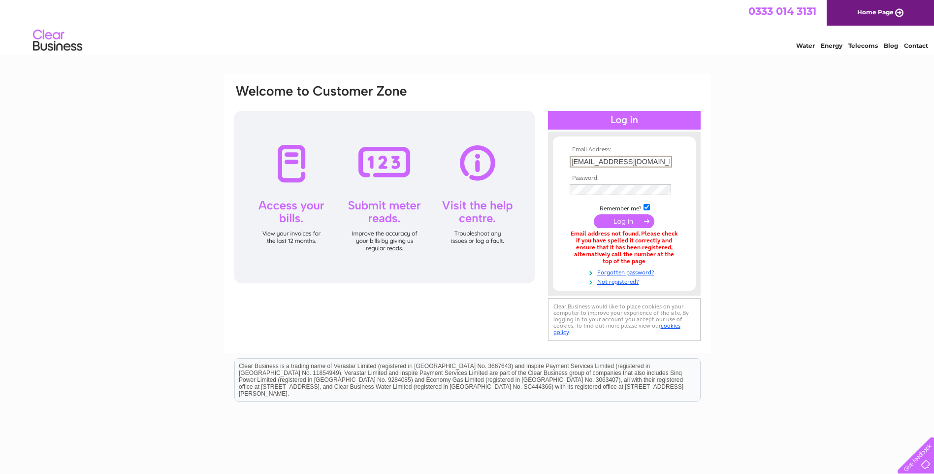  What do you see at coordinates (626, 281) in the screenshot?
I see `a: Not registered?` at bounding box center [626, 281].